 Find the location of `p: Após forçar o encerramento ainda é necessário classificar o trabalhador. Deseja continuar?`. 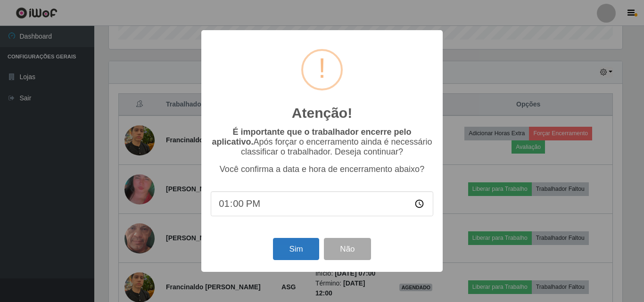

p: Após forçar o encerramento ainda é necessário classificar o trabalhador. Deseja continuar? is located at coordinates (322, 142).